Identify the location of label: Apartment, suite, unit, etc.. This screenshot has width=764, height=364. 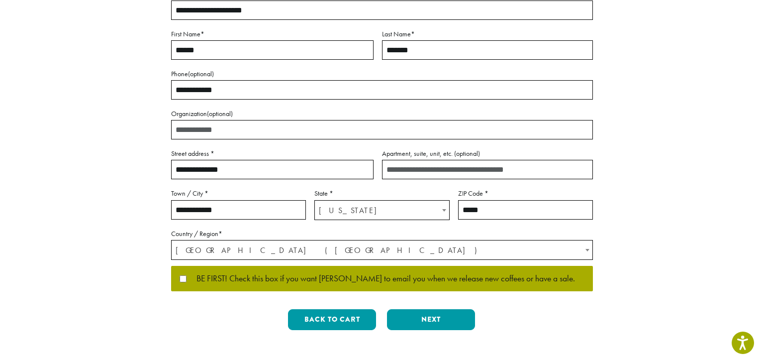
(487, 153).